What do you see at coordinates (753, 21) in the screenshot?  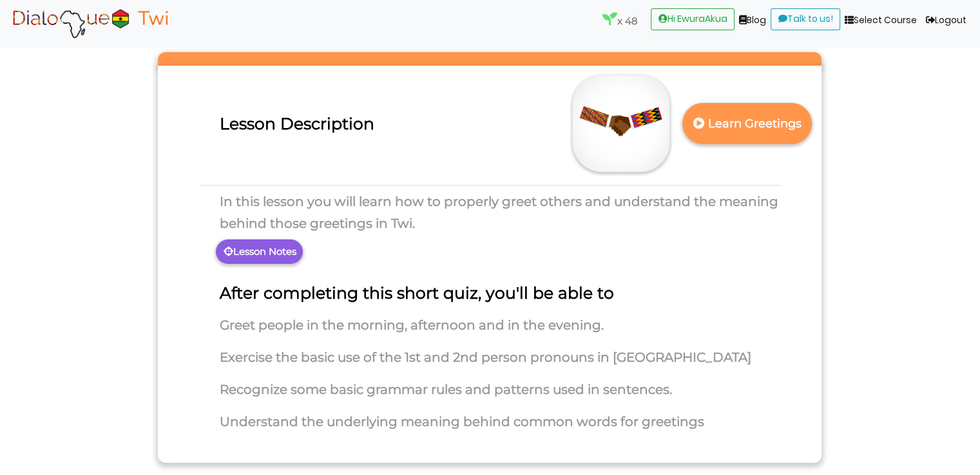 I see `a: Blog` at bounding box center [753, 21].